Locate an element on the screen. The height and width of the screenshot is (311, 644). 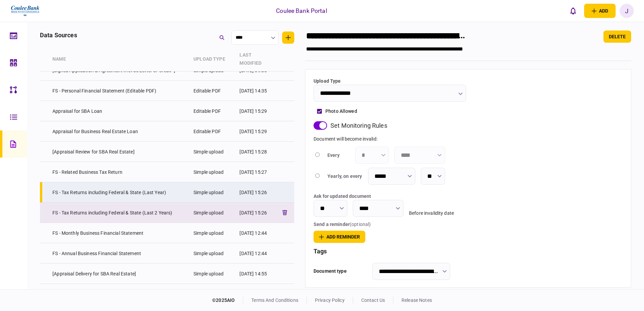
button: delete is located at coordinates (617, 37).